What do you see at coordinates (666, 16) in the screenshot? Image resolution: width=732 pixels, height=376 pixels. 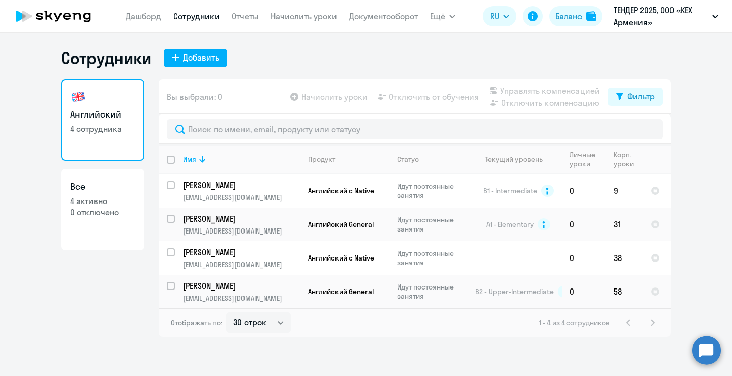 I see `button: ТЕНДЕР 2025, ООО «КЕХ Армения»` at bounding box center [666, 16].